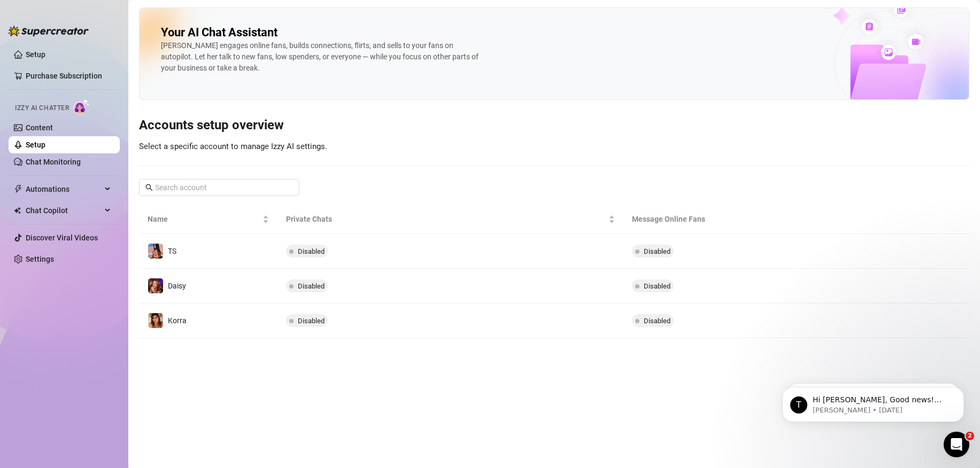 The height and width of the screenshot is (468, 980). I want to click on a: Chat Monitoring, so click(53, 162).